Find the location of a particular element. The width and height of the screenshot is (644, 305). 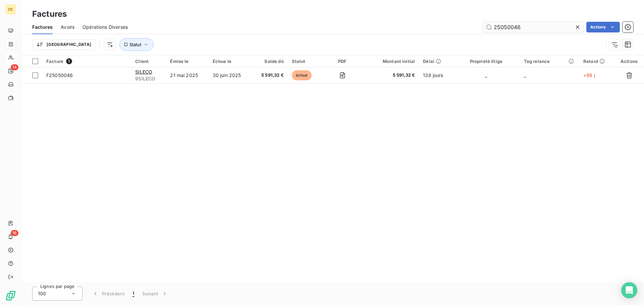

div: Échue le is located at coordinates (230, 61).